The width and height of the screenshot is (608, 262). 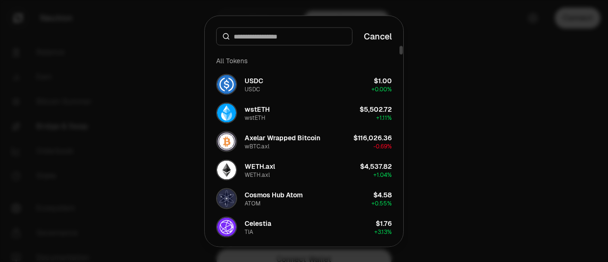 I want to click on div: $1.00, so click(x=383, y=80).